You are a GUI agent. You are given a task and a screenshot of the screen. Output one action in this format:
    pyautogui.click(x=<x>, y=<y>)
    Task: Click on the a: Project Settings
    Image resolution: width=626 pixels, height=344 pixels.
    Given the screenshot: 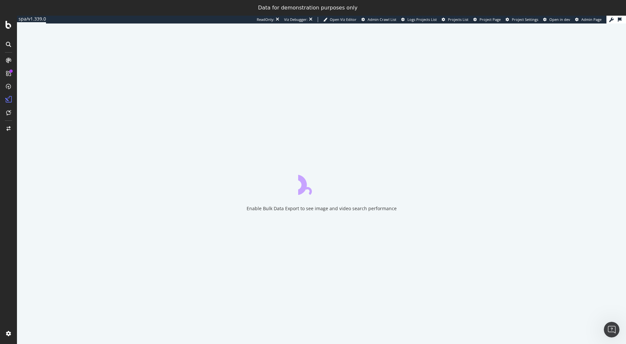 What is the action you would take?
    pyautogui.click(x=522, y=20)
    